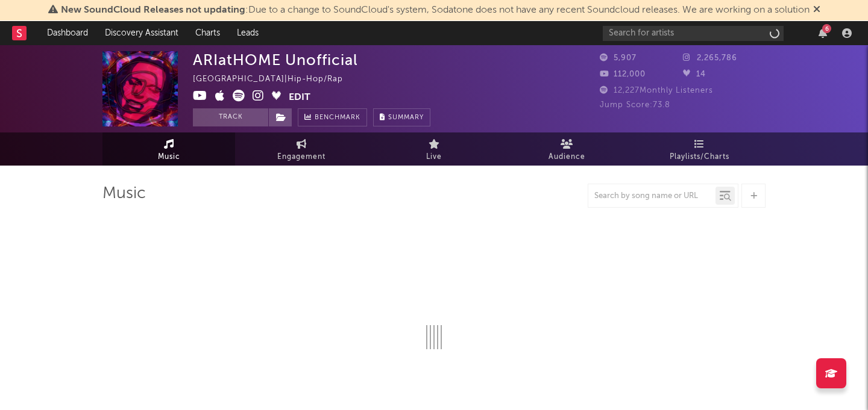 This screenshot has height=410, width=868. I want to click on span: Live, so click(434, 157).